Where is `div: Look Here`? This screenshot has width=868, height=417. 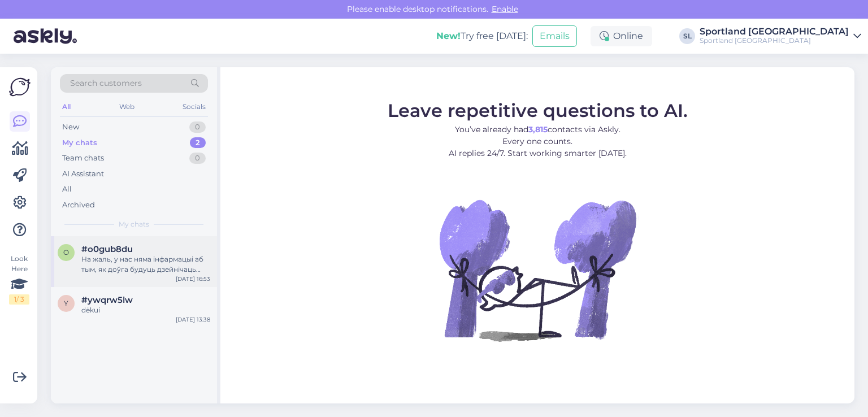 div: Look Here is located at coordinates (19, 280).